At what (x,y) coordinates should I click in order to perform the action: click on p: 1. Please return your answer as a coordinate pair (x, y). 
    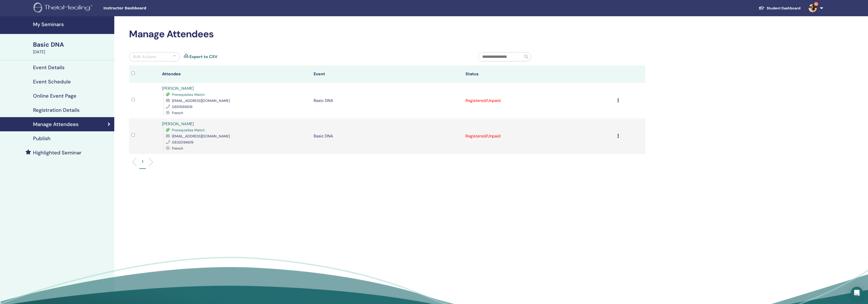
    Looking at the image, I should click on (143, 162).